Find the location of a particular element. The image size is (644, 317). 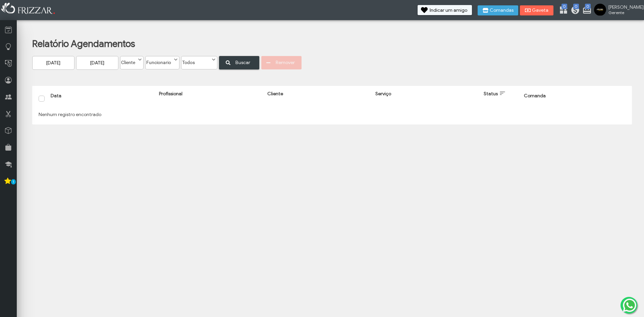

th: Cliente is located at coordinates (318, 98).